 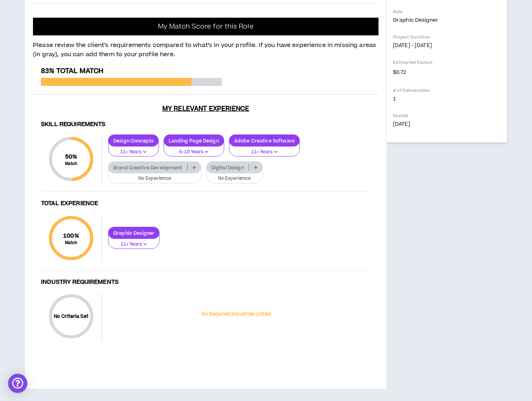 I want to click on p: My Match Score for this Role, so click(x=206, y=27).